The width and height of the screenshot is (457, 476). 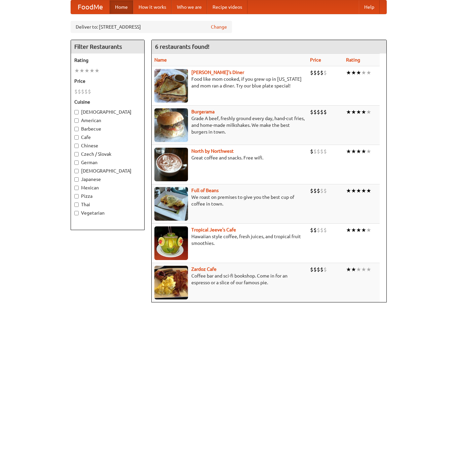 What do you see at coordinates (229, 279) in the screenshot?
I see `p: Coffee bar and sci-fi bookshop. Come in for an espresso or a slice of our famous pie.` at bounding box center [229, 279].